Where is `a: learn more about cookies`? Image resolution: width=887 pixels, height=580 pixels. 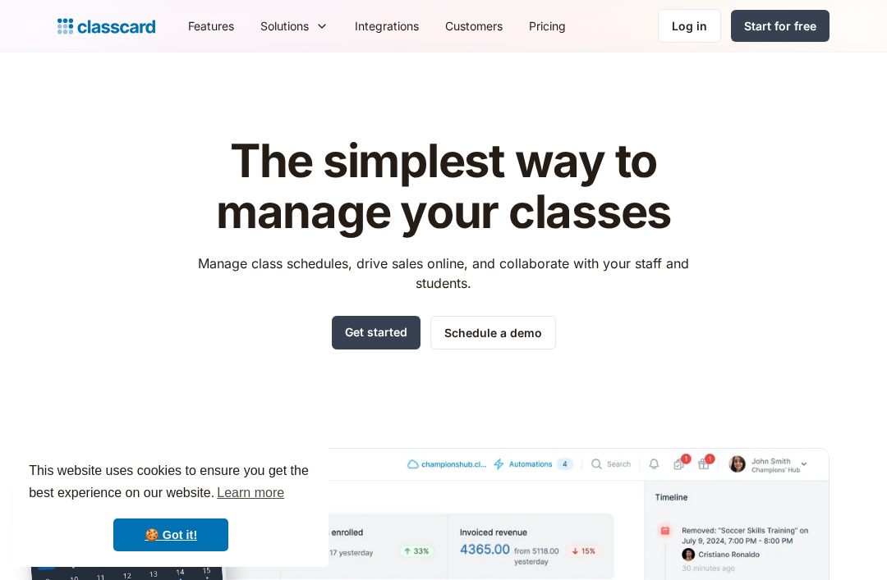
a: learn more about cookies is located at coordinates (250, 493).